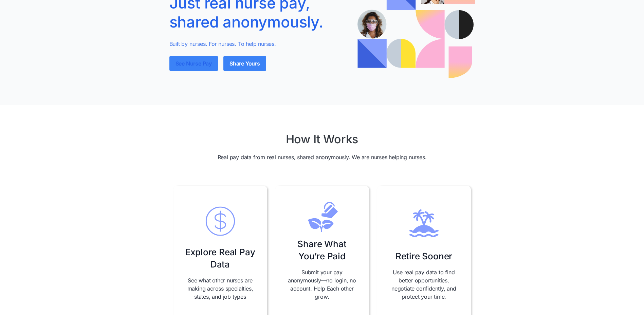  I want to click on h3: Retire Sooner, so click(424, 256).